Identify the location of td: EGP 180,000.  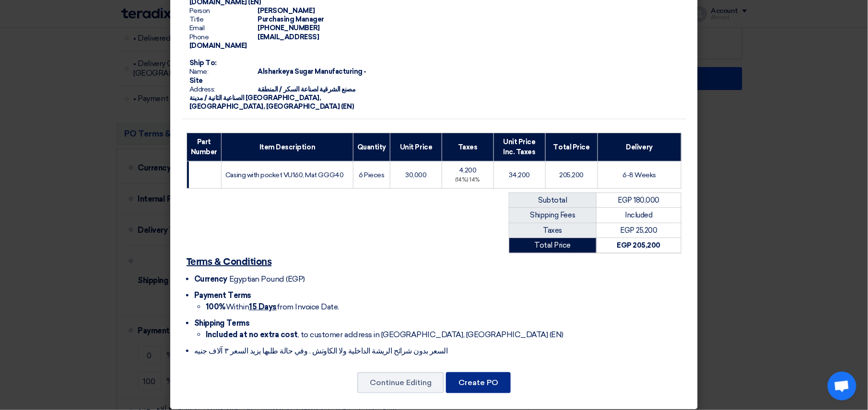
(639, 200).